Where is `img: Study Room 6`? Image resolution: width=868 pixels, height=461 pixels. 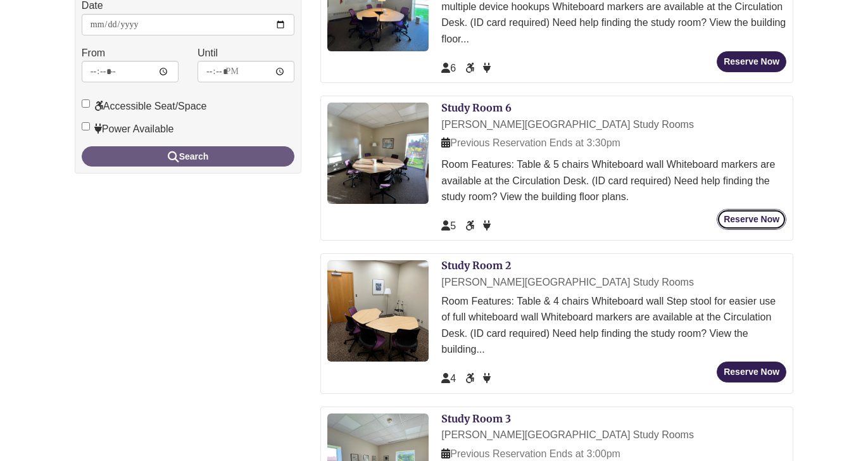
img: Study Room 6 is located at coordinates (378, 153).